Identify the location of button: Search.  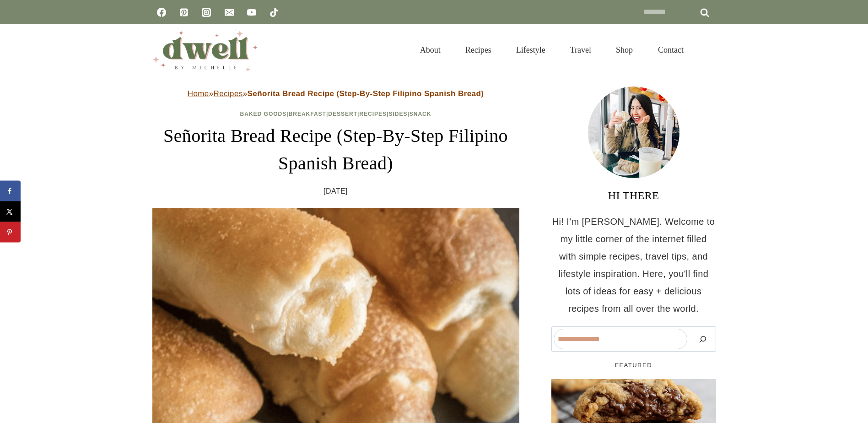
(703, 338).